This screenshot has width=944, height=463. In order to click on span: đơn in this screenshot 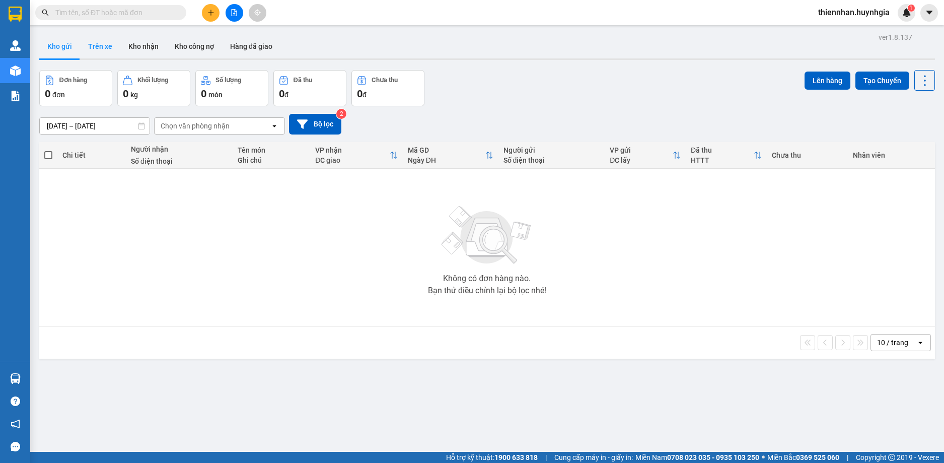, I will do `click(58, 95)`.